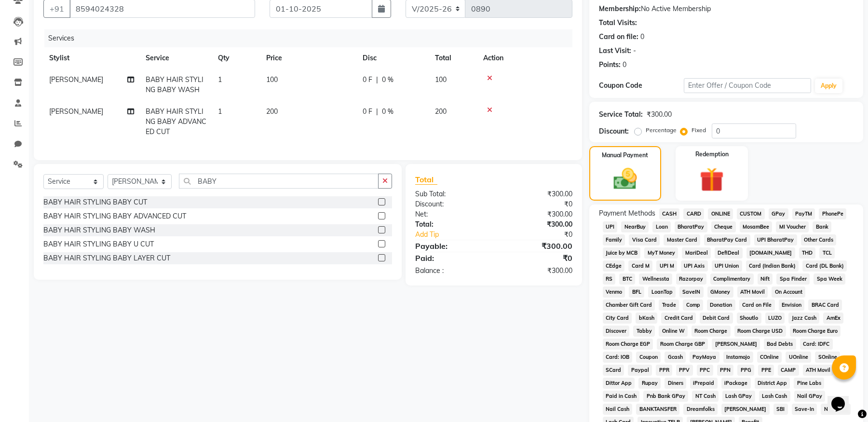  I want to click on span: Donation, so click(721, 304).